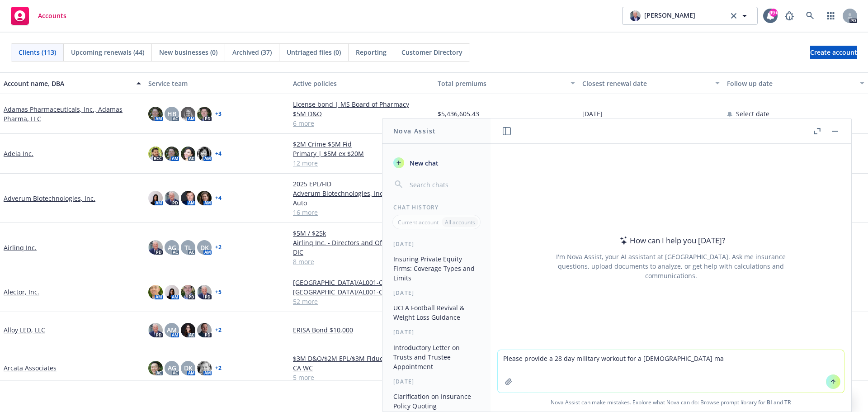 This screenshot has height=412, width=868. I want to click on a: 5 more, so click(361, 377).